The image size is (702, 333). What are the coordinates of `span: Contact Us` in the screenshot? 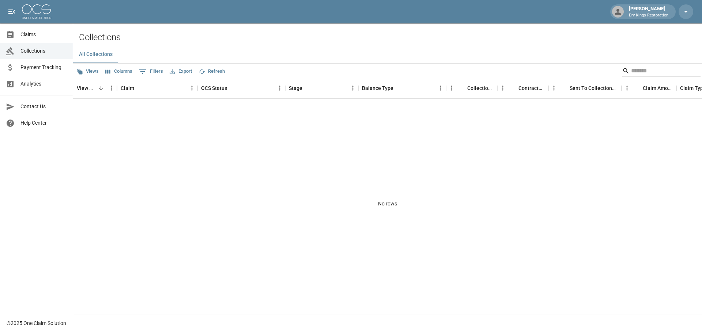 It's located at (43, 106).